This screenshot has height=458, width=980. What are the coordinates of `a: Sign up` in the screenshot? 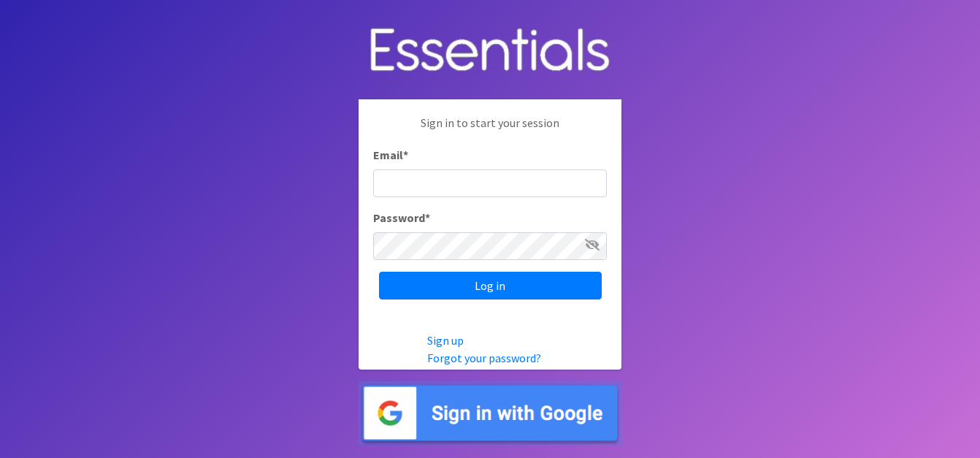 It's located at (446, 340).